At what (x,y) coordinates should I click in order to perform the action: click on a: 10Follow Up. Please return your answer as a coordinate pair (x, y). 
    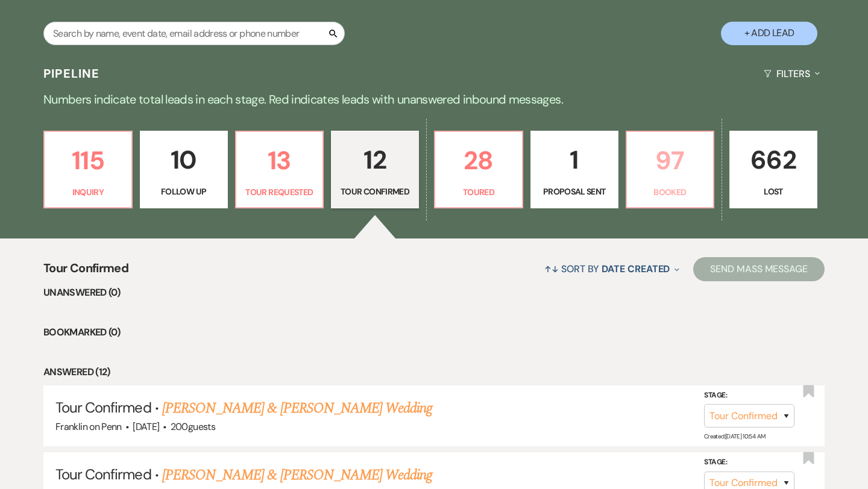
    Looking at the image, I should click on (184, 170).